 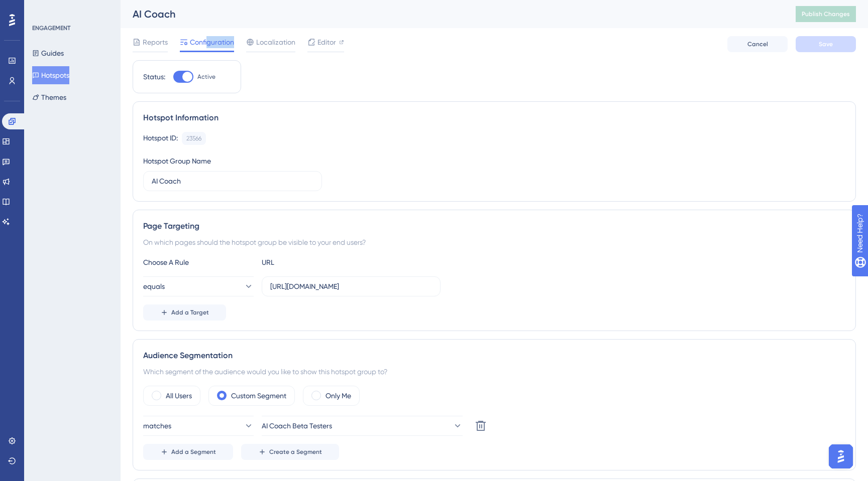 What do you see at coordinates (495, 243) in the screenshot?
I see `div: On which pages should the hotspot group be visible to your end users?` at bounding box center [495, 243].